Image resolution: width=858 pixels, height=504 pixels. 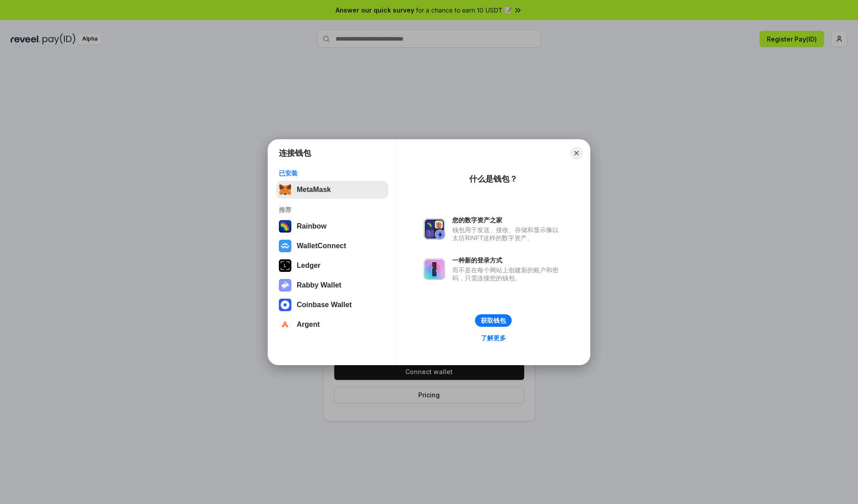 I want to click on img: svg+xml,%3Csvg%20width%3D%22120%22%20height%3D%22120%22%20viewBox%3D%220%200%20120%20120%22%20fil..., so click(x=285, y=227).